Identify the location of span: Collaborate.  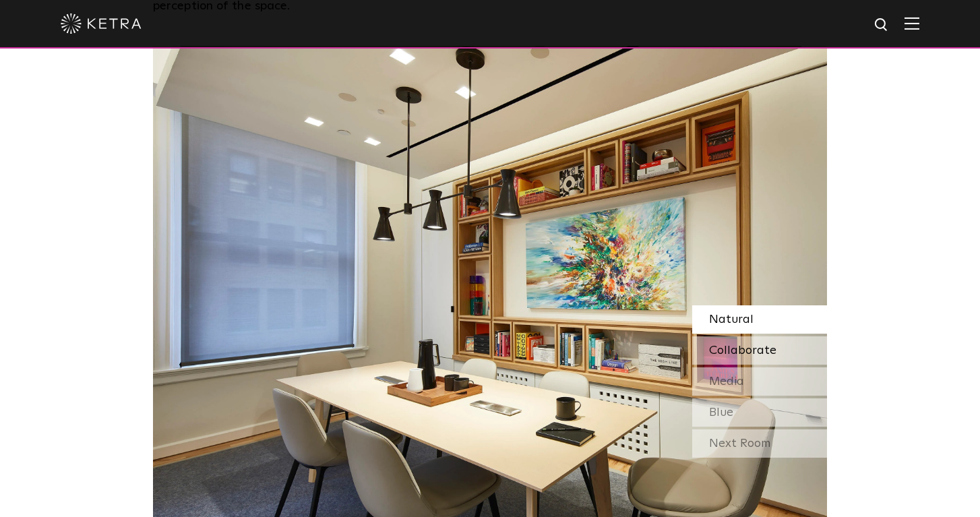
(743, 351).